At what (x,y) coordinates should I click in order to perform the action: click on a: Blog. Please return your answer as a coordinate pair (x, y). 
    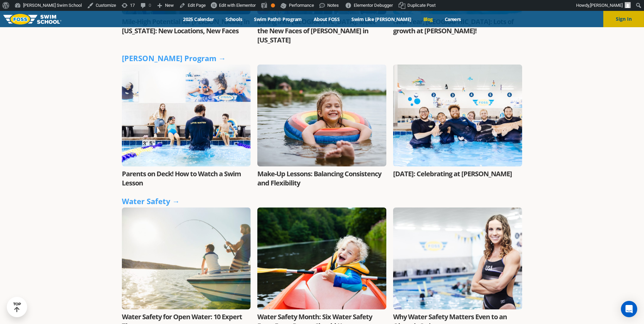
    Looking at the image, I should click on (427, 19).